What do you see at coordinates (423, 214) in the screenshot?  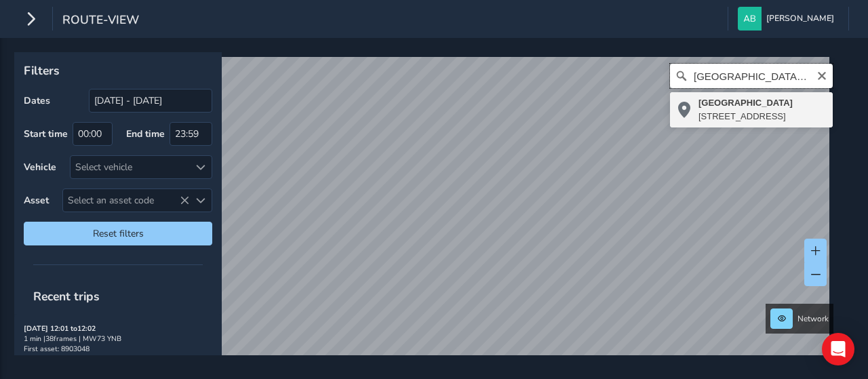 I see `canvas: Map` at bounding box center [423, 214].